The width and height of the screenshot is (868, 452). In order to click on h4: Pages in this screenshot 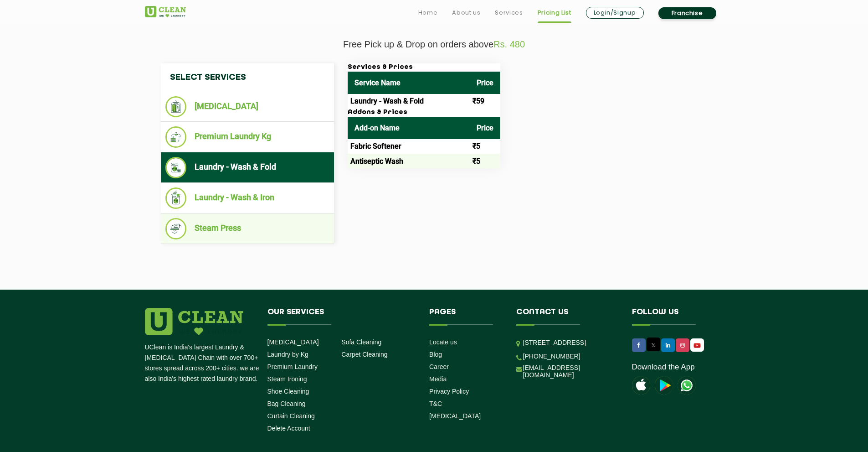, I will do `click(466, 316)`.